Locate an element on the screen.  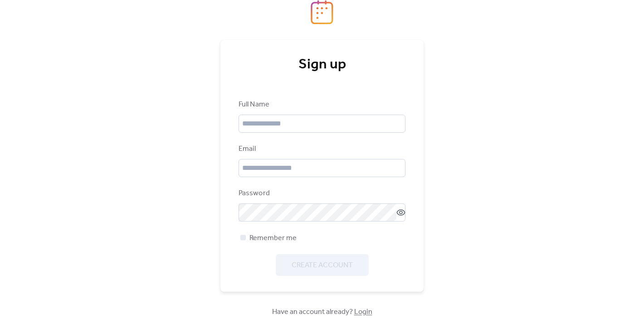
span: Remember me is located at coordinates (273, 238).